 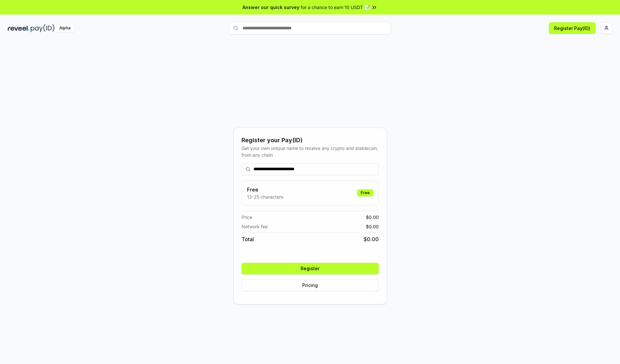 What do you see at coordinates (265, 190) in the screenshot?
I see `h3: Free` at bounding box center [265, 190].